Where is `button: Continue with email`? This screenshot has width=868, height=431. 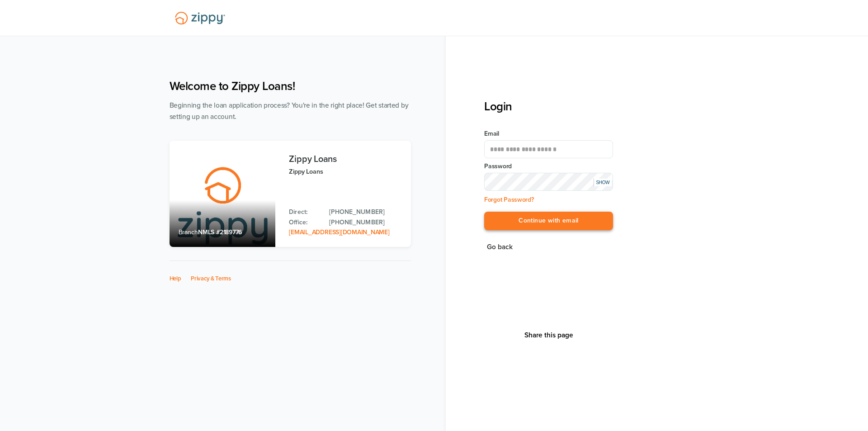
button: Continue with email is located at coordinates (548, 221).